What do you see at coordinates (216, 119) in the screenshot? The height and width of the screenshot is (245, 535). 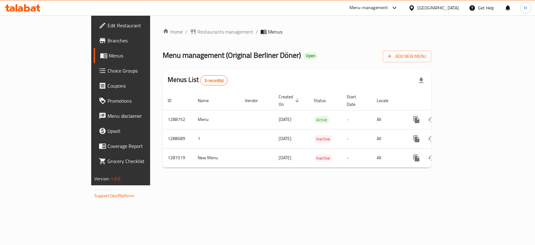 I see `td: Menu` at bounding box center [216, 119].